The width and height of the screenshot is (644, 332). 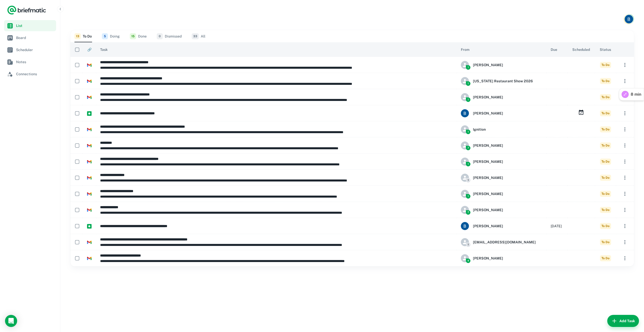 What do you see at coordinates (605, 49) in the screenshot?
I see `span: Status` at bounding box center [605, 49].